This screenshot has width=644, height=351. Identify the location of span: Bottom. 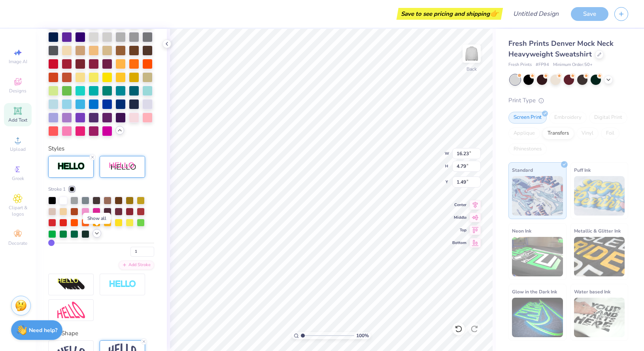
(460, 243).